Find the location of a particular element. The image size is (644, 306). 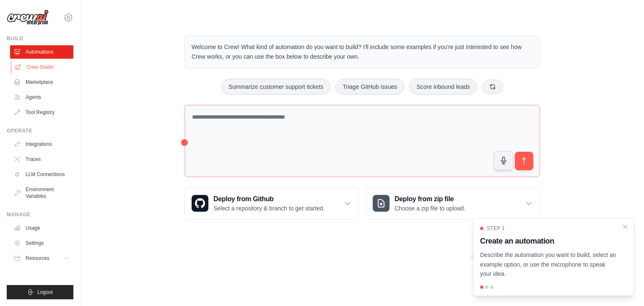

p: Welcome to Crew! What kind of automation do you want to build? I'll include some examples if you'... is located at coordinates (362, 52).